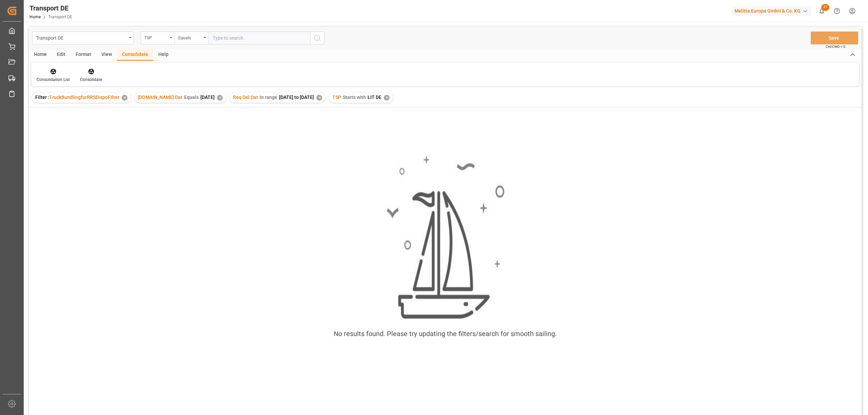 This screenshot has width=868, height=415. Describe the element at coordinates (445, 237) in the screenshot. I see `img: smooth_sailing.jpeg` at that location.